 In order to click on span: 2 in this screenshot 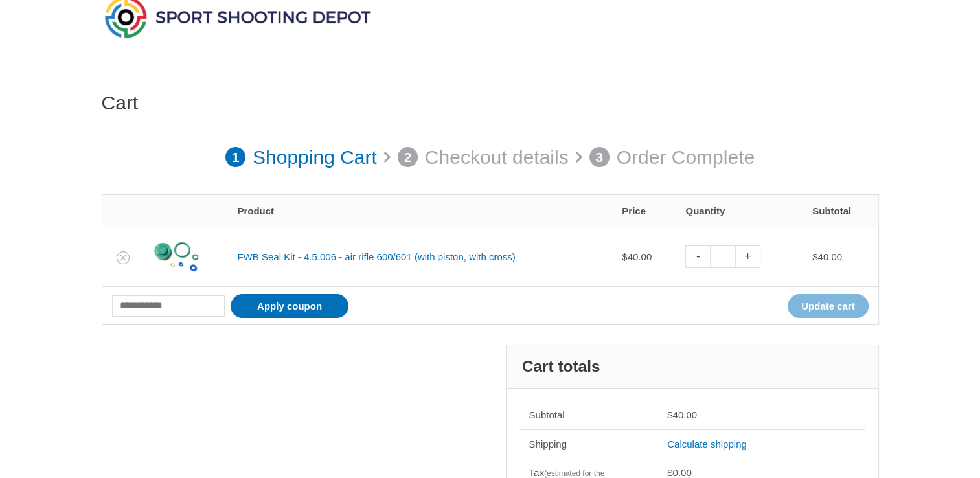, I will do `click(408, 157)`.